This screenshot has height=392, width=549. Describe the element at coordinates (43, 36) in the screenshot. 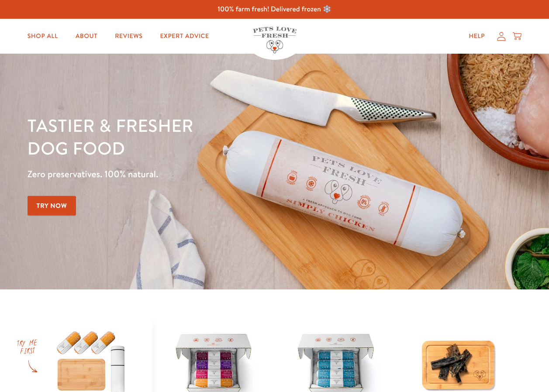

I see `a: Shop All` at that location.